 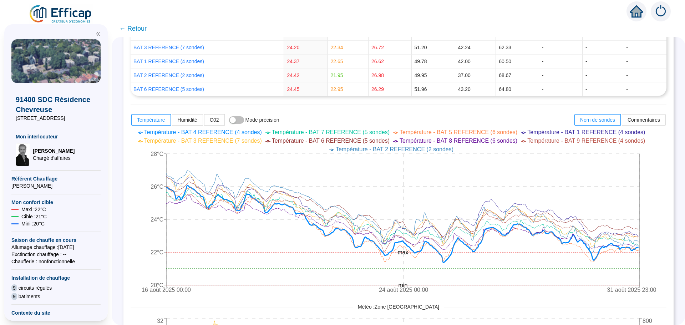 What do you see at coordinates (34, 216) in the screenshot?
I see `span: Cible : 21 °C` at bounding box center [34, 216].